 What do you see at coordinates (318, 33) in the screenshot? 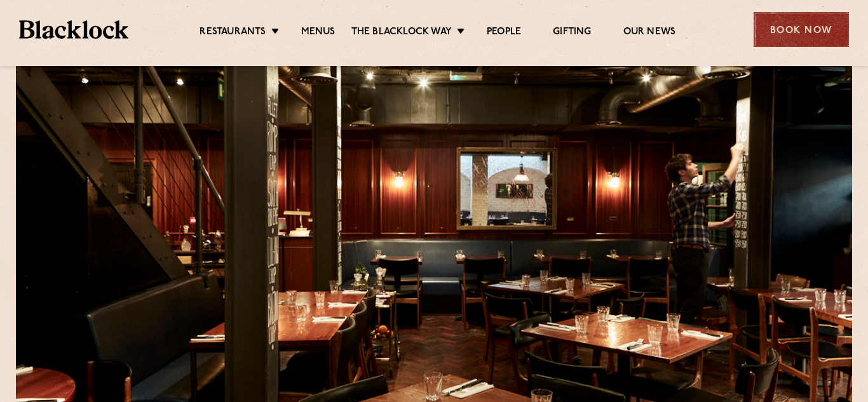
I see `a: Menus` at bounding box center [318, 33].